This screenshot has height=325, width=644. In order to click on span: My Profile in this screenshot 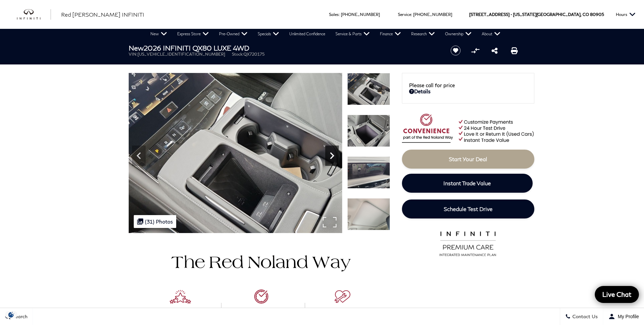, I will do `click(627, 317)`.